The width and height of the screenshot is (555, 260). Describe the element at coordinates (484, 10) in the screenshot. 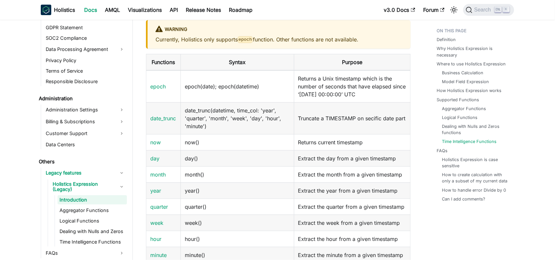

I see `span: Search` at that location.